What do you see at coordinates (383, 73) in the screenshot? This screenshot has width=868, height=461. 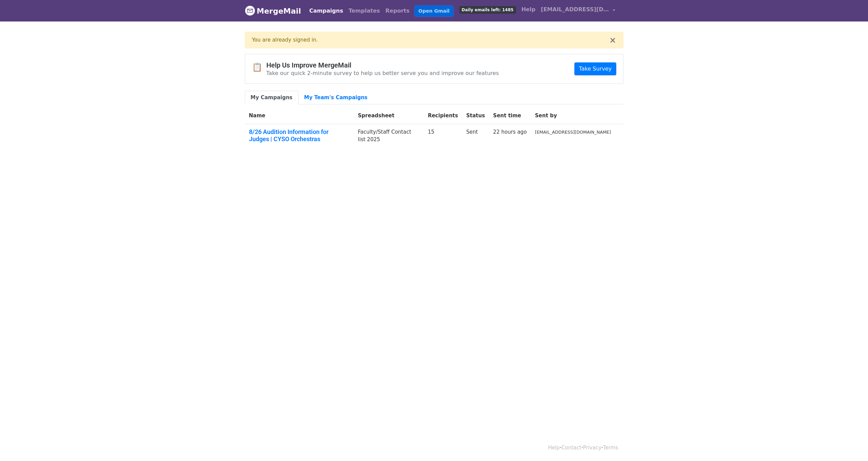 I see `p: Take our quick 2-minute survey to help us better serve you and improve our features` at bounding box center [383, 73].